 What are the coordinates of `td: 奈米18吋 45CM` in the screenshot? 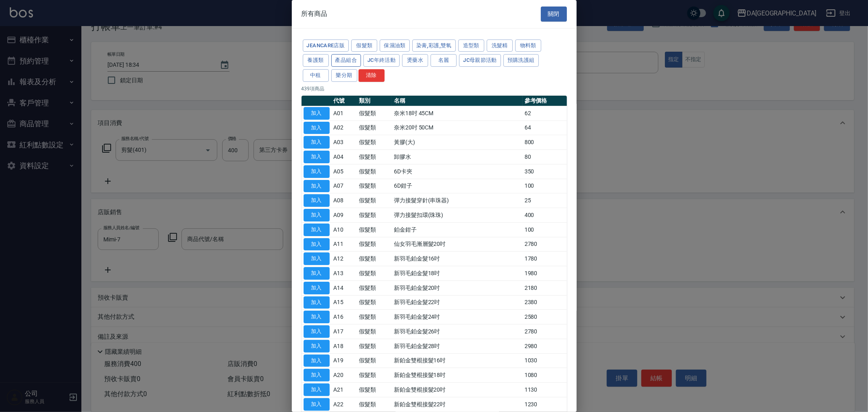 It's located at (457, 113).